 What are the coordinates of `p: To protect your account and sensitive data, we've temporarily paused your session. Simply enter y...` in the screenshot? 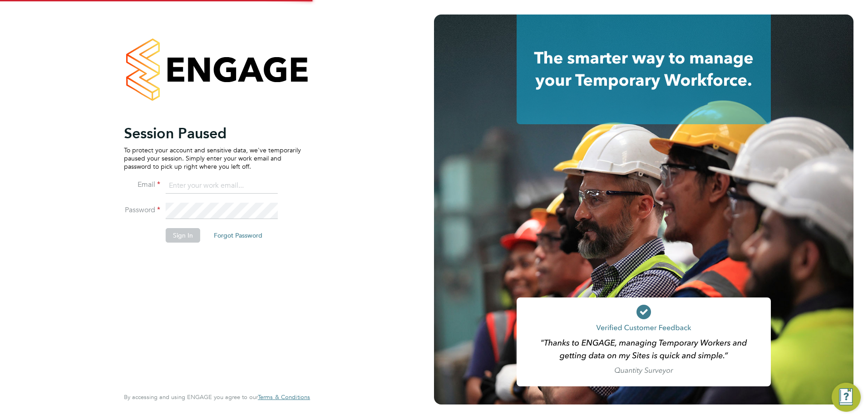 It's located at (212, 159).